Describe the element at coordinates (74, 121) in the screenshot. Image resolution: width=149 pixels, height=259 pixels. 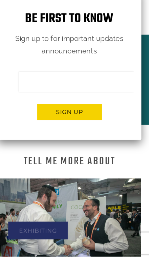
I see `button: Sign up` at that location.